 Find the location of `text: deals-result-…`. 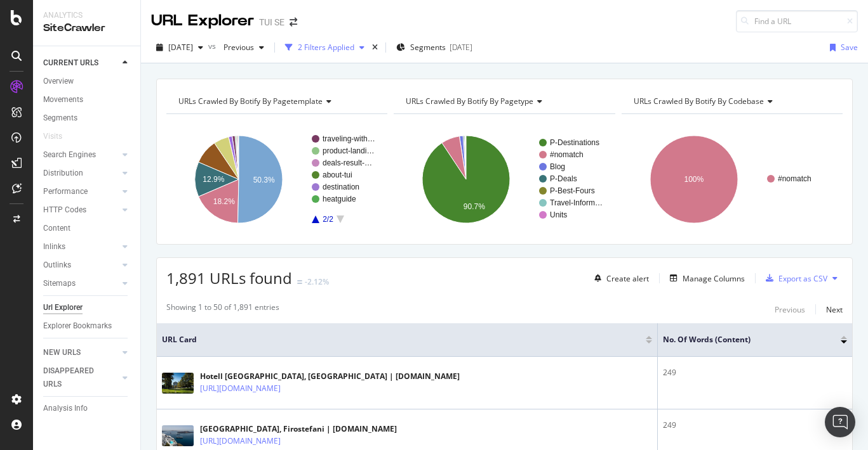

text: deals-result-… is located at coordinates (347, 163).